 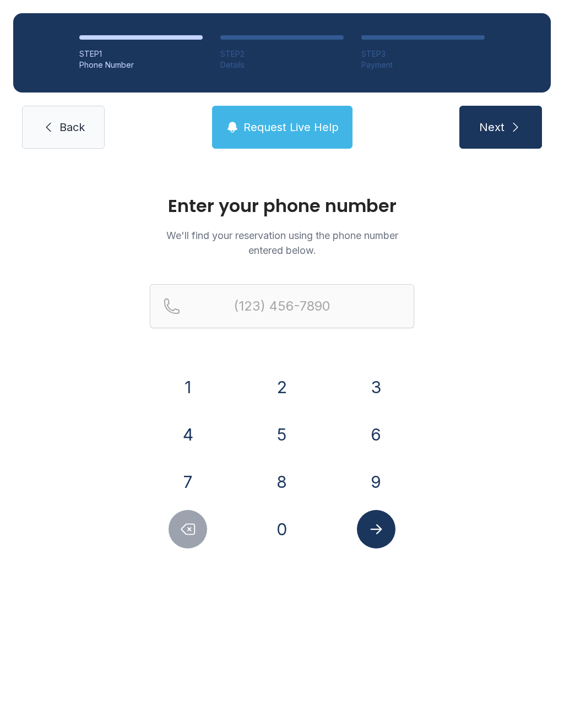 I want to click on h1: Enter your phone number, so click(x=282, y=206).